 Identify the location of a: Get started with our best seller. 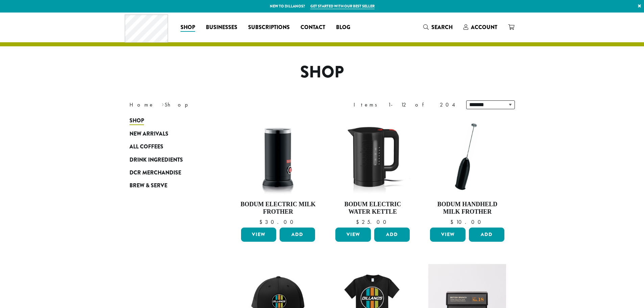
(343, 6).